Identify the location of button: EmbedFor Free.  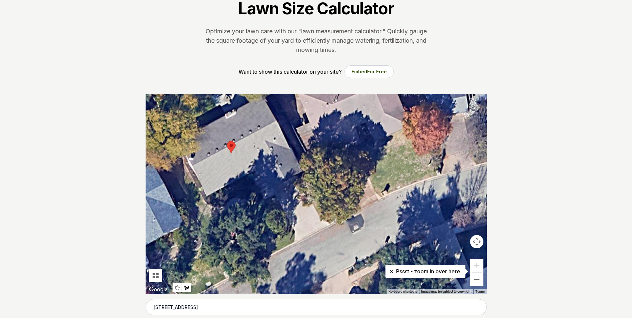
(369, 72).